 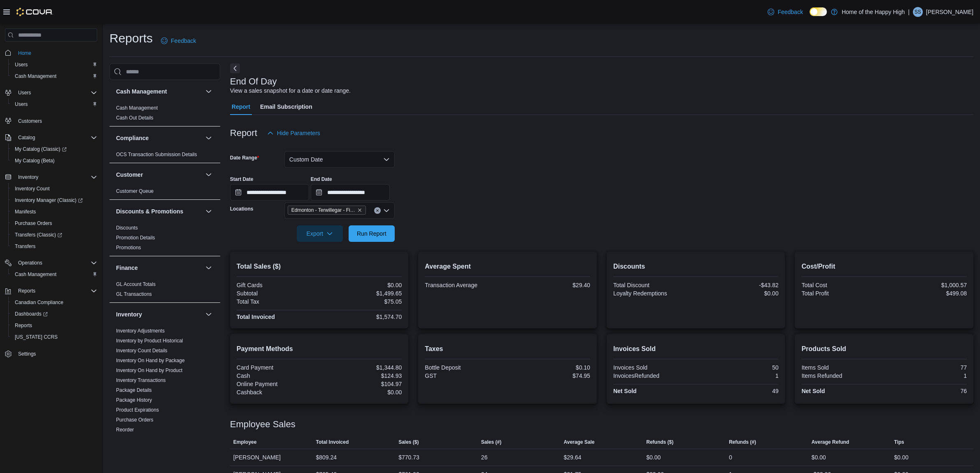 I want to click on span: Dashboards, so click(x=31, y=314).